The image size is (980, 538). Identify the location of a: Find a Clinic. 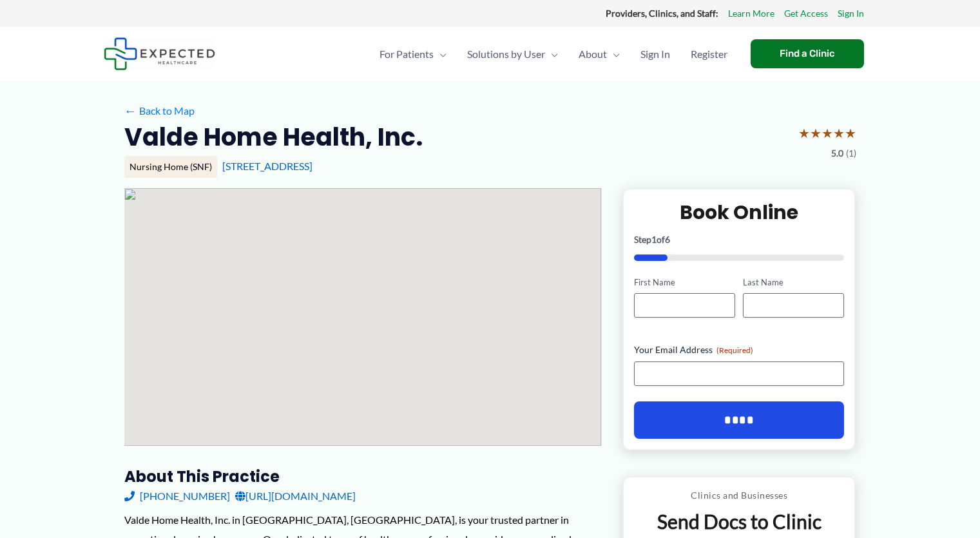
(808, 53).